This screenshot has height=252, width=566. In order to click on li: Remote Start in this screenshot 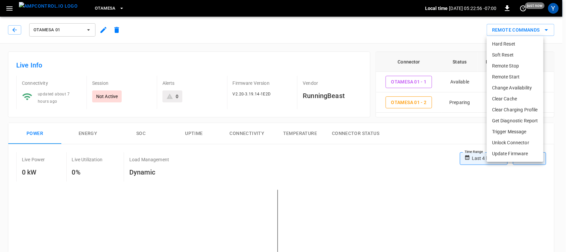, I will do `click(515, 77)`.